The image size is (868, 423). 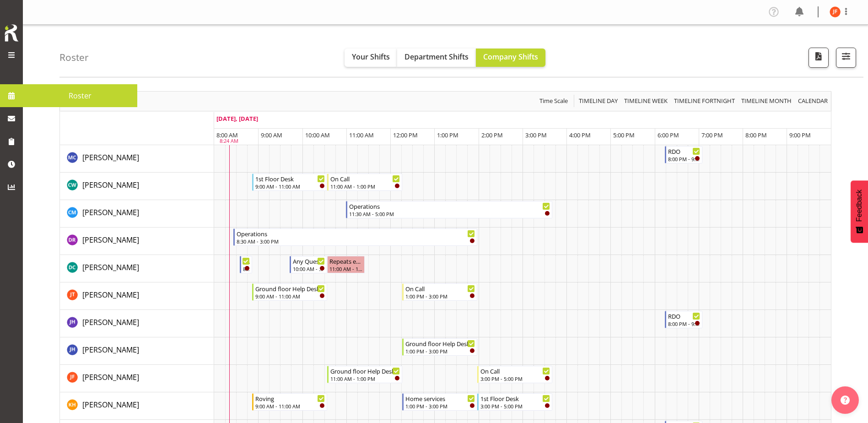 What do you see at coordinates (370, 58) in the screenshot?
I see `button: Your Shifts` at bounding box center [370, 58].